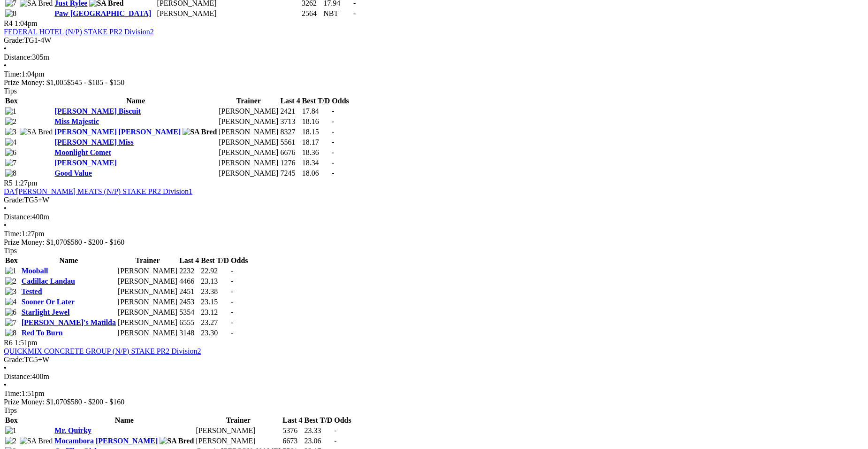 This screenshot has height=449, width=868. Describe the element at coordinates (316, 163) in the screenshot. I see `td: 18.34` at that location.